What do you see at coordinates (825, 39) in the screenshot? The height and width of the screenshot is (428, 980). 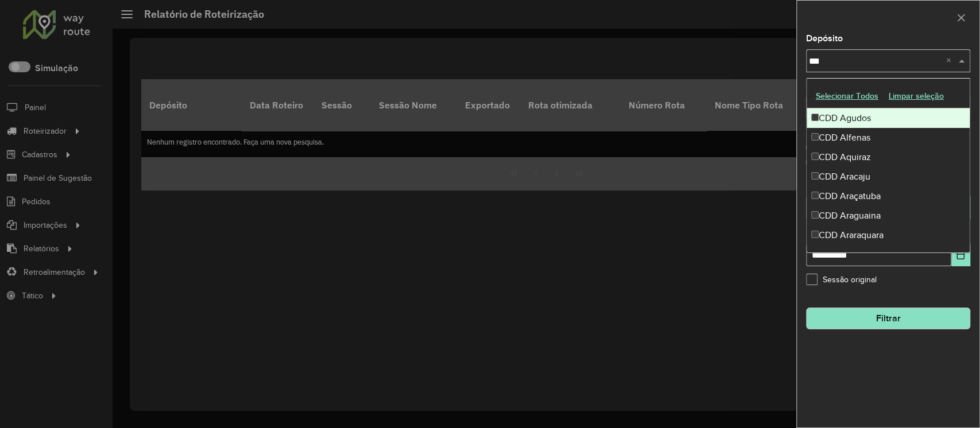 I see `label: Depósito` at bounding box center [825, 39].